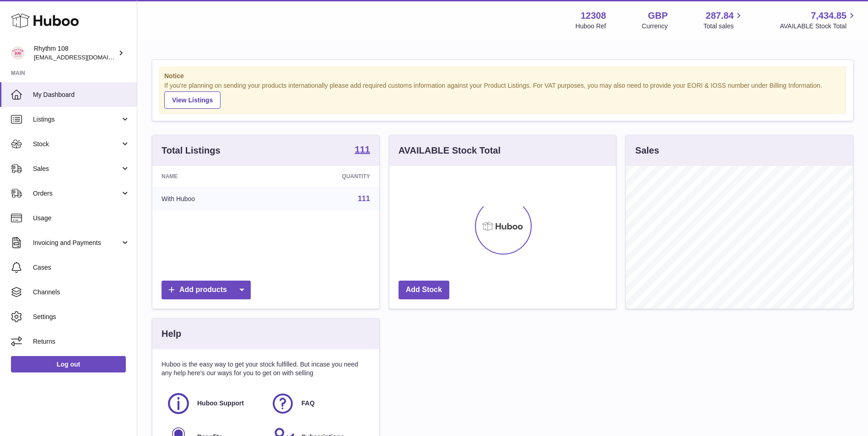 This screenshot has height=436, width=868. Describe the element at coordinates (212, 176) in the screenshot. I see `th: Name` at that location.